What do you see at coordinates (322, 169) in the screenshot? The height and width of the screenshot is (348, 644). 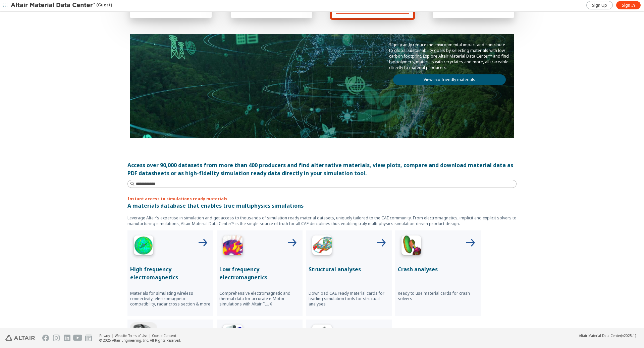 I see `div: Access over 90,000 datasets from more than 400 producers and find alternative materials, view plo...` at bounding box center [322, 169].